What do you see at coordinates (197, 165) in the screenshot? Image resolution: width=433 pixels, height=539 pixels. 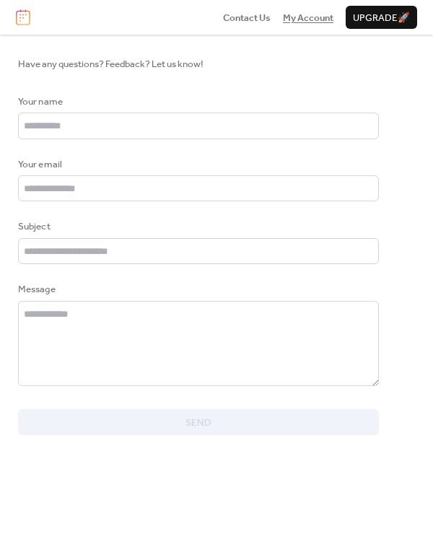 I see `div: Your email` at bounding box center [197, 165].